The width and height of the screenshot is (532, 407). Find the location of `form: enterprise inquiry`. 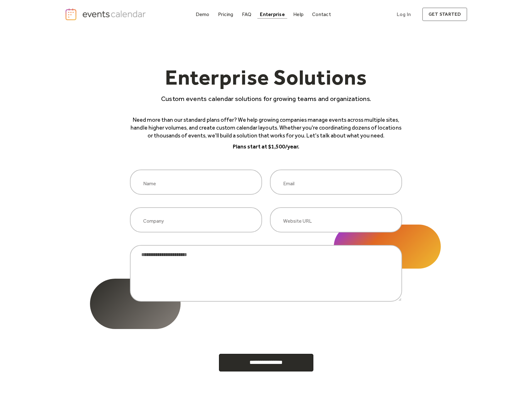

form: enterprise inquiry is located at coordinates (266, 270).